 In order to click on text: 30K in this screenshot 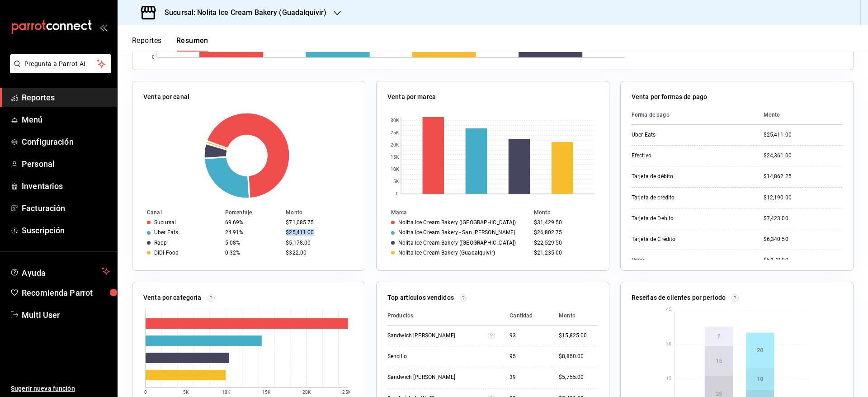, I will do `click(395, 121)`.